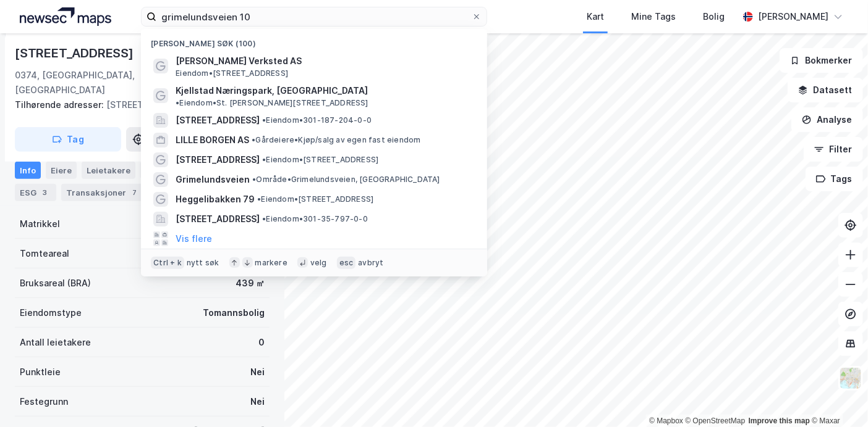  What do you see at coordinates (28, 171) in the screenshot?
I see `div: Info` at bounding box center [28, 171].